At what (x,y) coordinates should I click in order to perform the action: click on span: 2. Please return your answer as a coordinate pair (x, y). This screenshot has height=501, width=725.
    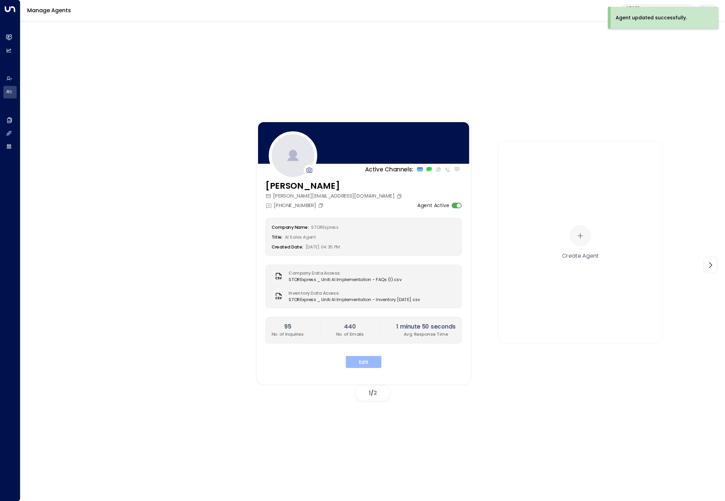
    Looking at the image, I should click on (375, 393).